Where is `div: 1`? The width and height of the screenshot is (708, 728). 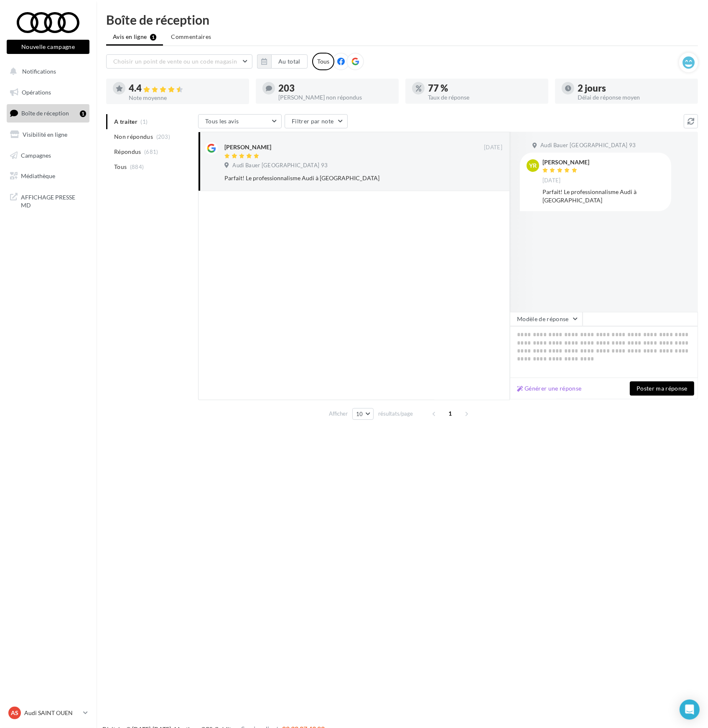 div: 1 is located at coordinates (83, 114).